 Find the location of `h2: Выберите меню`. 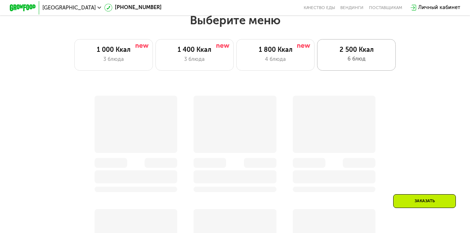

h2: Выберите меню is located at coordinates (235, 20).